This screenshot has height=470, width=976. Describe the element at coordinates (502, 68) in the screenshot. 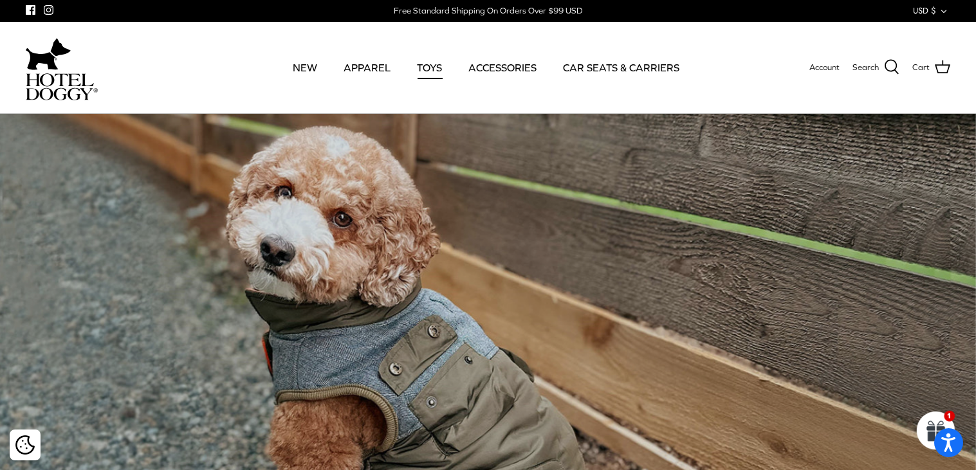

I see `a: ACCESSORIES` at that location.